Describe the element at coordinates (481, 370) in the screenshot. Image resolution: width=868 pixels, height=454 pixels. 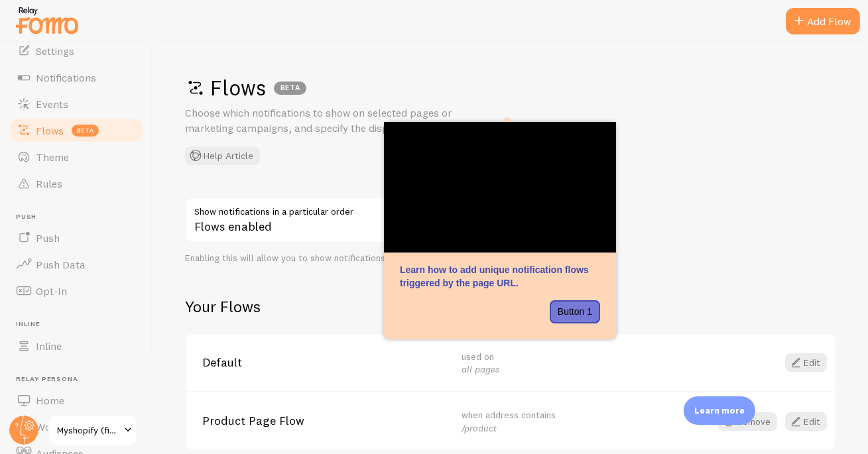
I see `em: all pages` at that location.